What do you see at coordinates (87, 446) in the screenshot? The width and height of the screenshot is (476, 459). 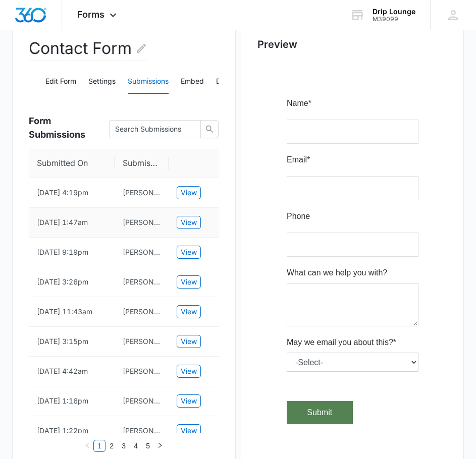 I see `li: Previous Page` at bounding box center [87, 446].